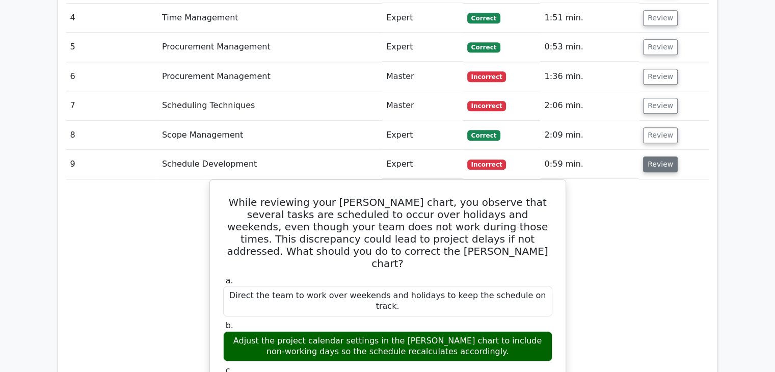  I want to click on td: 8, so click(112, 135).